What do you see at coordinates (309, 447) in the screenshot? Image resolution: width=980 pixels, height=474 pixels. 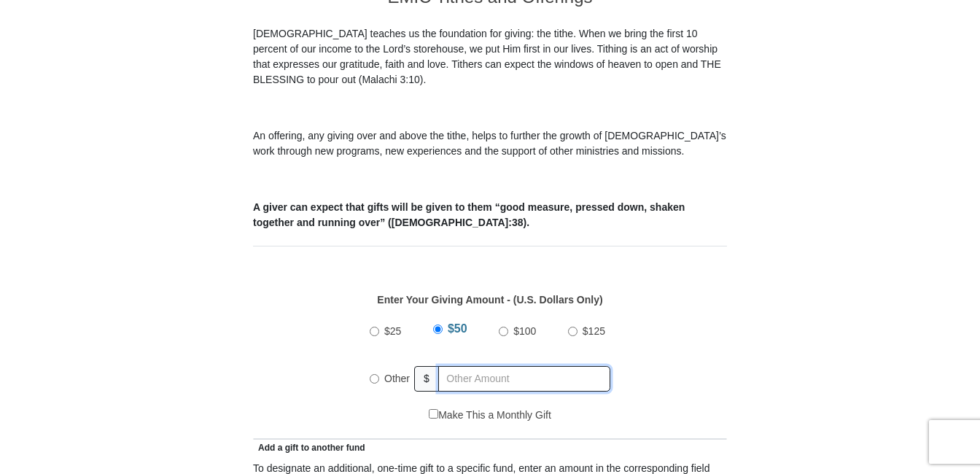 I see `span: Add a gift to another fund` at bounding box center [309, 447].